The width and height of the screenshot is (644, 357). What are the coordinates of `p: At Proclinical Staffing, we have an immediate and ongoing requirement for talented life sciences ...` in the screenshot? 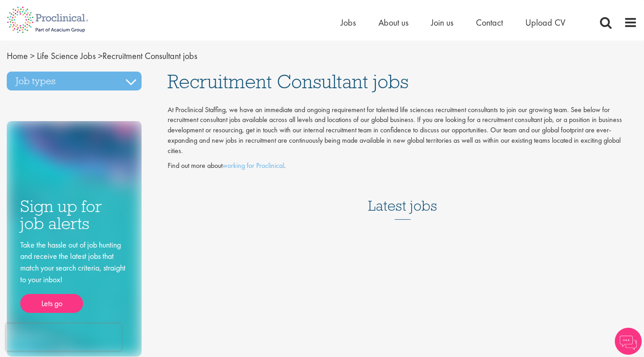 It's located at (402, 130).